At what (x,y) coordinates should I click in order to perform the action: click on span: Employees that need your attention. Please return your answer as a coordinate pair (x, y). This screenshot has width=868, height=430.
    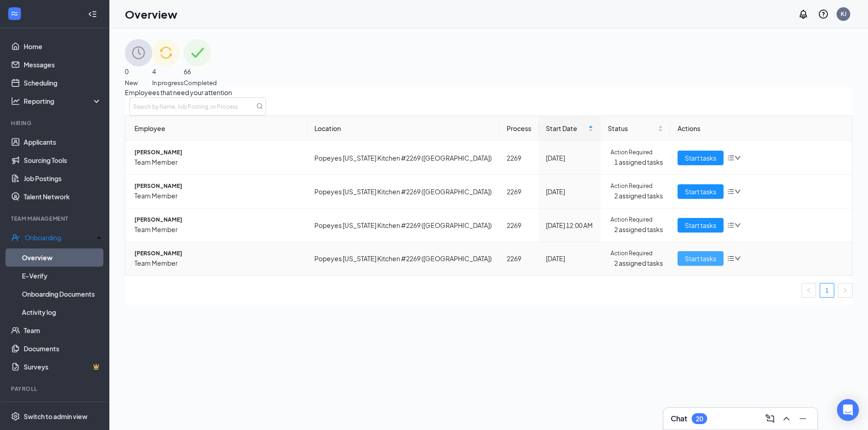
    Looking at the image, I should click on (489, 93).